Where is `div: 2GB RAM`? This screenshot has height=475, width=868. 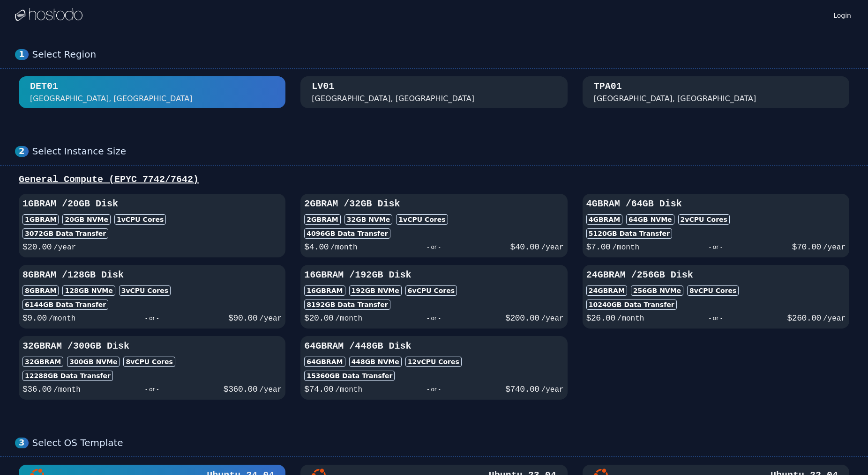
div: 2GB RAM is located at coordinates (322, 219).